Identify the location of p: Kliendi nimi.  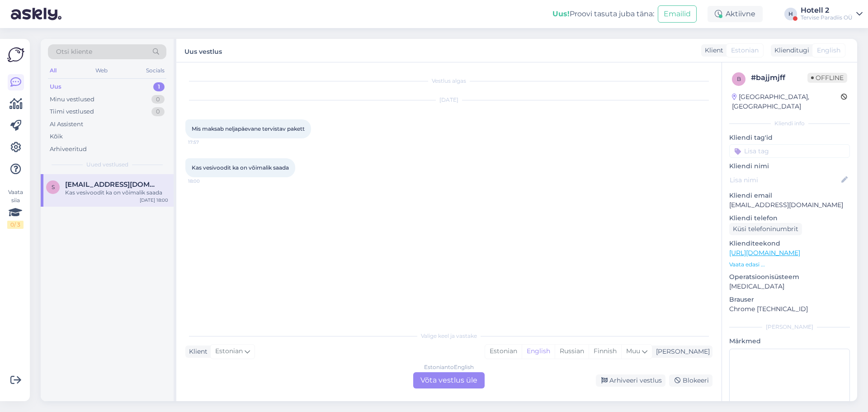
(789, 166).